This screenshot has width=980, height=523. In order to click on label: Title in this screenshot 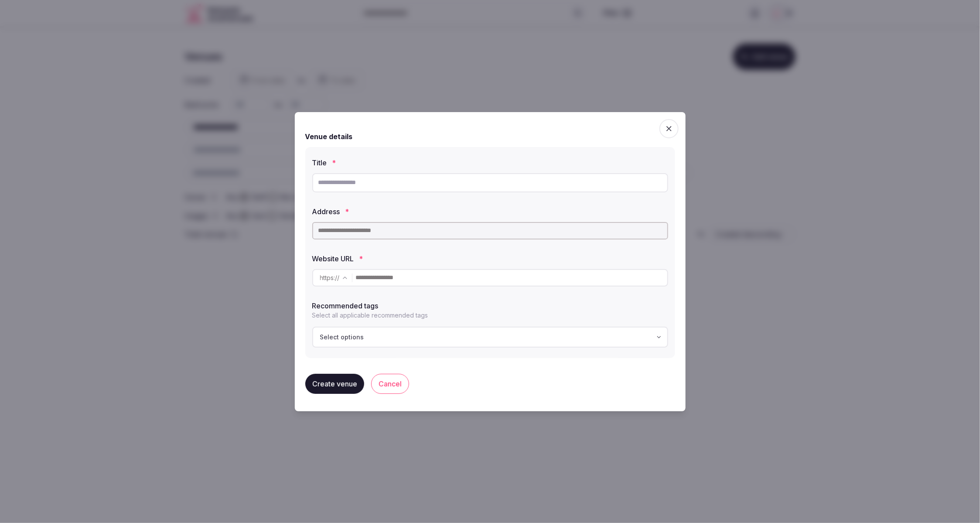, I will do `click(490, 163)`.